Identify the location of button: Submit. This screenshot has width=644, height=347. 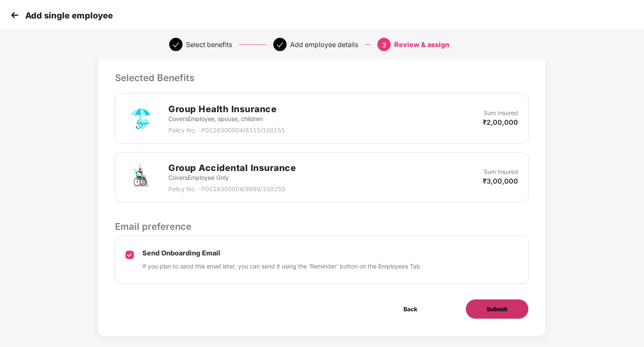
(497, 309).